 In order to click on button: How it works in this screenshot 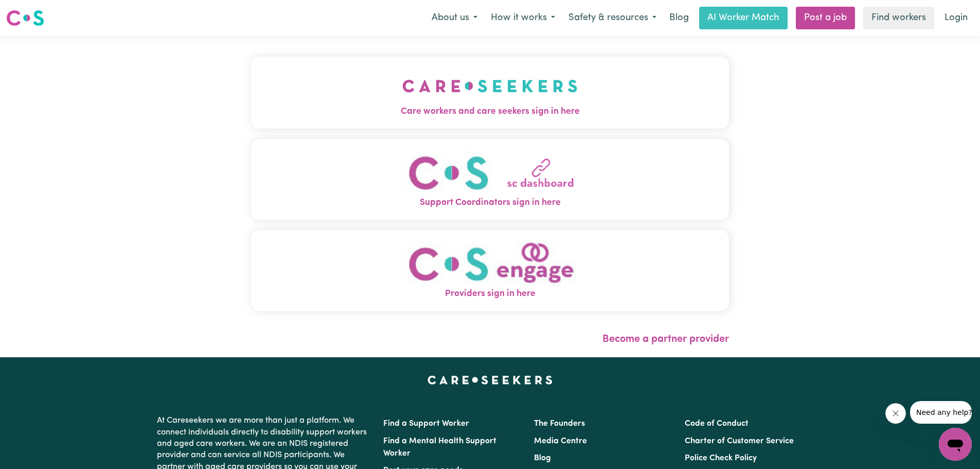, I will do `click(523, 18)`.